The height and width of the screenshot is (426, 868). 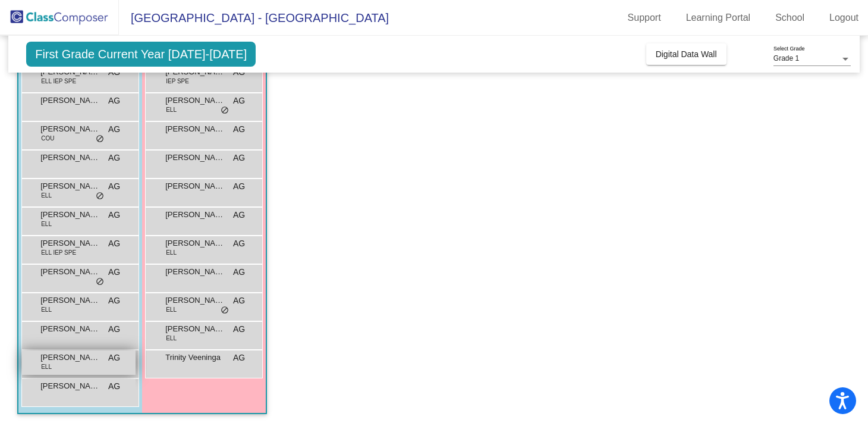 I want to click on span: COU, so click(x=48, y=138).